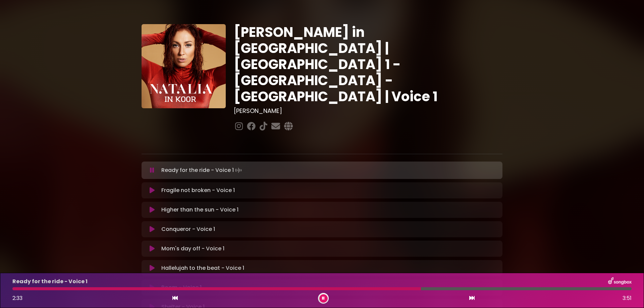 This screenshot has height=308, width=644. I want to click on img: waveform4.gif, so click(238, 170).